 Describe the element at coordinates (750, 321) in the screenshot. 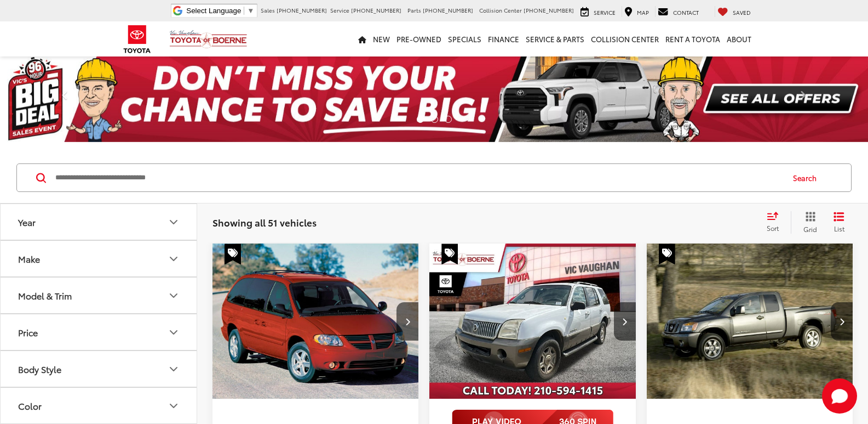

I see `img: 2014 Nissan Titan SV` at that location.